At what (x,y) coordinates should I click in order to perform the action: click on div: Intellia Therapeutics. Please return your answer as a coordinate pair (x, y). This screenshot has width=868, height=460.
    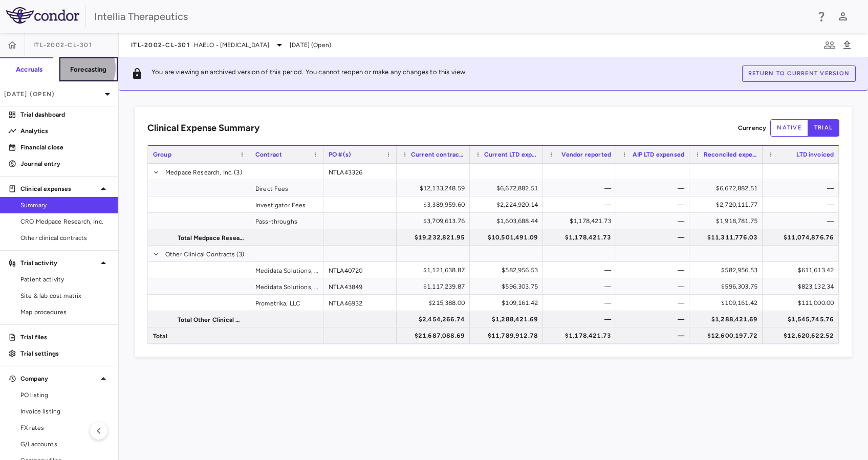
    Looking at the image, I should click on (451, 16).